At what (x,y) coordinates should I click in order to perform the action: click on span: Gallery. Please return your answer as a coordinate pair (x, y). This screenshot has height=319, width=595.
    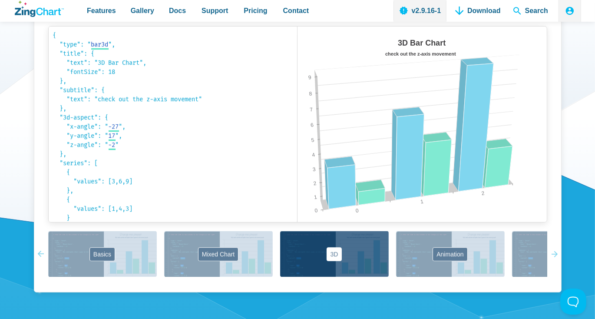
    Looking at the image, I should click on (142, 10).